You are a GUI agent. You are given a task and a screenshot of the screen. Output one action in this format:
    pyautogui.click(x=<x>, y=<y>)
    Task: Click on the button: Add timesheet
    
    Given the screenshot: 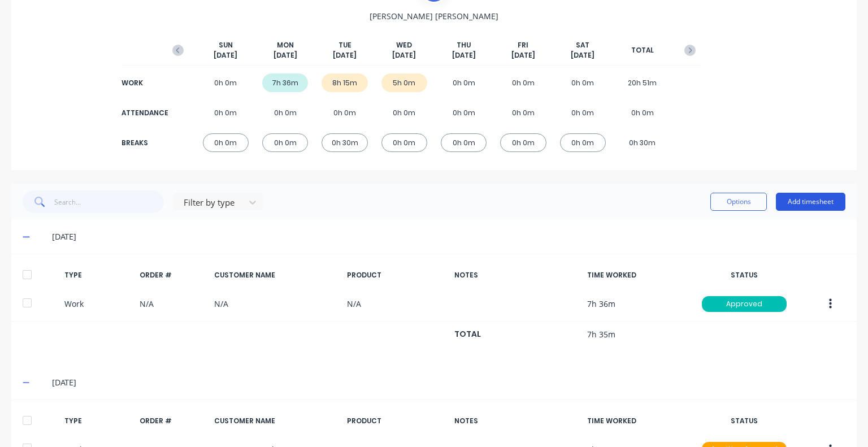 What is the action you would take?
    pyautogui.click(x=811, y=202)
    